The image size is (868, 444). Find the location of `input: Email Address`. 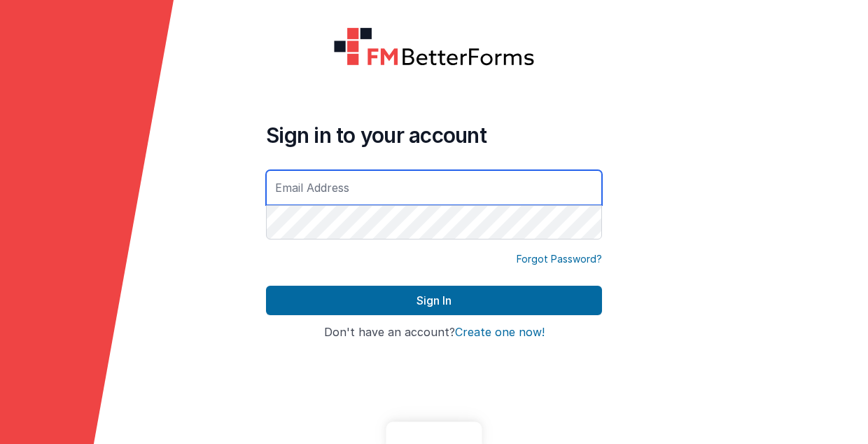

input: Email Address is located at coordinates (434, 188).